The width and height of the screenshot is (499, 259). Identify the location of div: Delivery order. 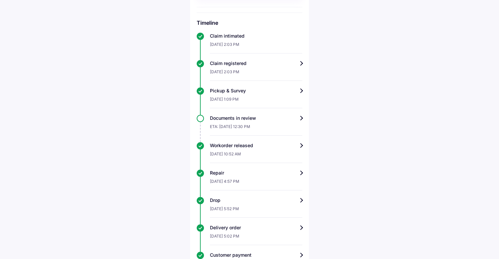
(256, 228).